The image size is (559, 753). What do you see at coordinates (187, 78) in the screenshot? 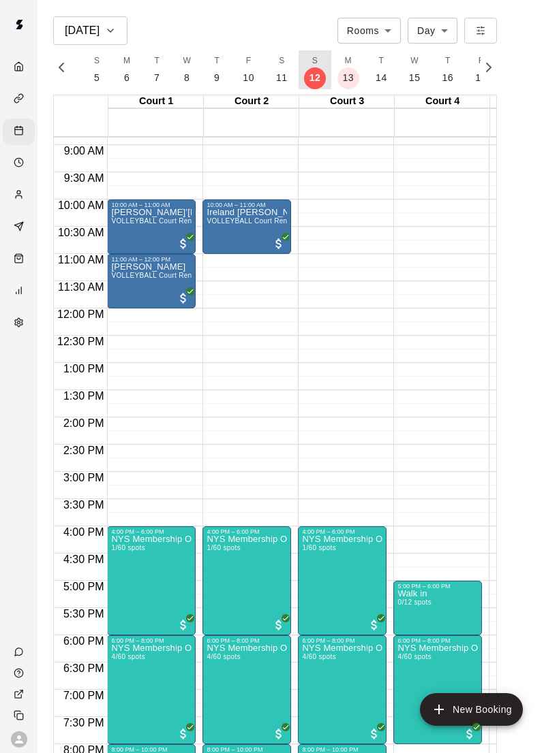
I see `p: 8` at bounding box center [187, 78].